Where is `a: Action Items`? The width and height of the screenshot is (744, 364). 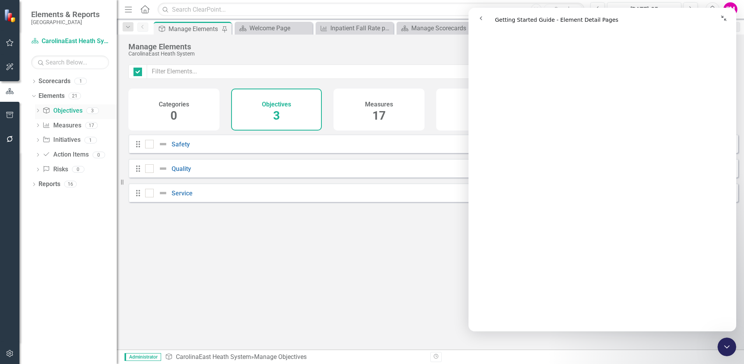
a: Action Items is located at coordinates (65, 155).